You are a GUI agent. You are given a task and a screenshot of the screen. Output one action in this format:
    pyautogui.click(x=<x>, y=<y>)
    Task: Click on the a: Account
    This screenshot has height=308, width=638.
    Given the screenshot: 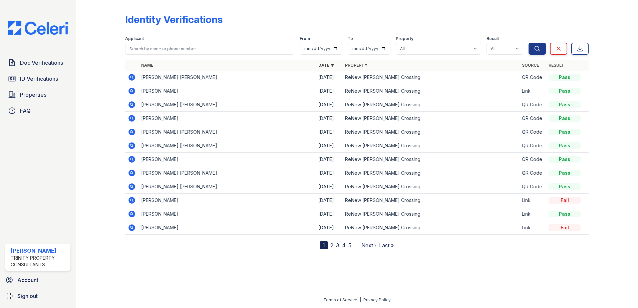 What is the action you would take?
    pyautogui.click(x=38, y=280)
    